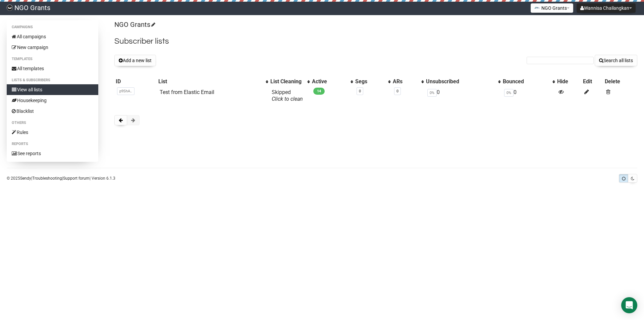  Describe the element at coordinates (616, 61) in the screenshot. I see `button: Search all lists` at that location.